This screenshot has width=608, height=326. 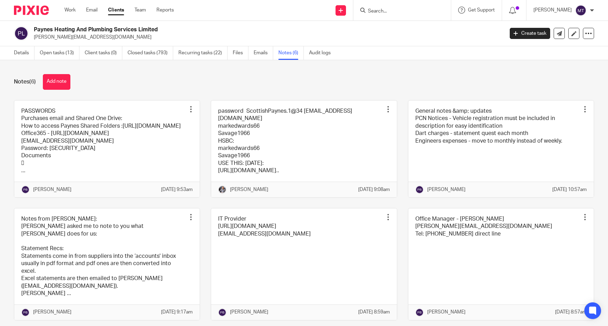 What do you see at coordinates (150, 53) in the screenshot?
I see `a: Closed tasks (793)` at bounding box center [150, 53].